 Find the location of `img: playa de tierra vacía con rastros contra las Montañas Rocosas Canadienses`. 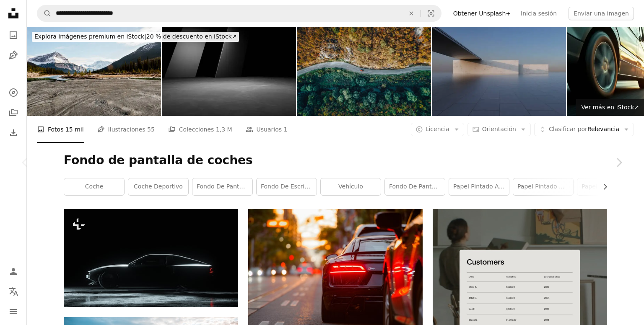

img: playa de tierra vacía con rastros contra las Montañas Rocosas Canadienses is located at coordinates (94, 71).